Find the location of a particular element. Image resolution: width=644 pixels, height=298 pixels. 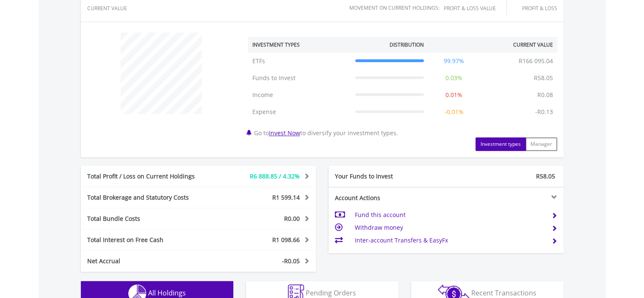

td: Expense is located at coordinates (299, 112).